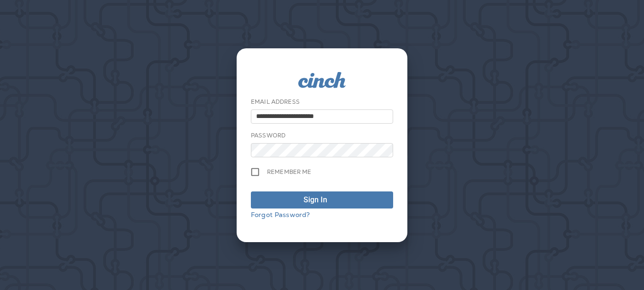 This screenshot has height=290, width=644. I want to click on span: Remember me, so click(289, 172).